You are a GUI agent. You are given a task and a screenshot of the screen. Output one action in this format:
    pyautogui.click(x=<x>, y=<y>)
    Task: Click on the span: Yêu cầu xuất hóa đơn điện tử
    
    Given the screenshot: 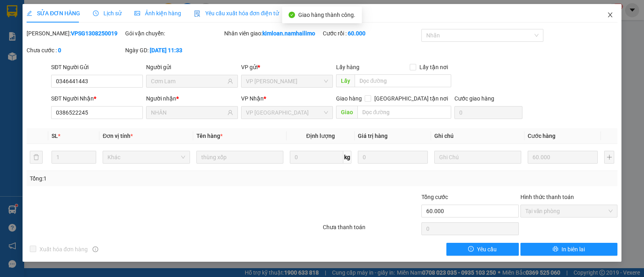 What is the action you would take?
    pyautogui.click(x=236, y=13)
    